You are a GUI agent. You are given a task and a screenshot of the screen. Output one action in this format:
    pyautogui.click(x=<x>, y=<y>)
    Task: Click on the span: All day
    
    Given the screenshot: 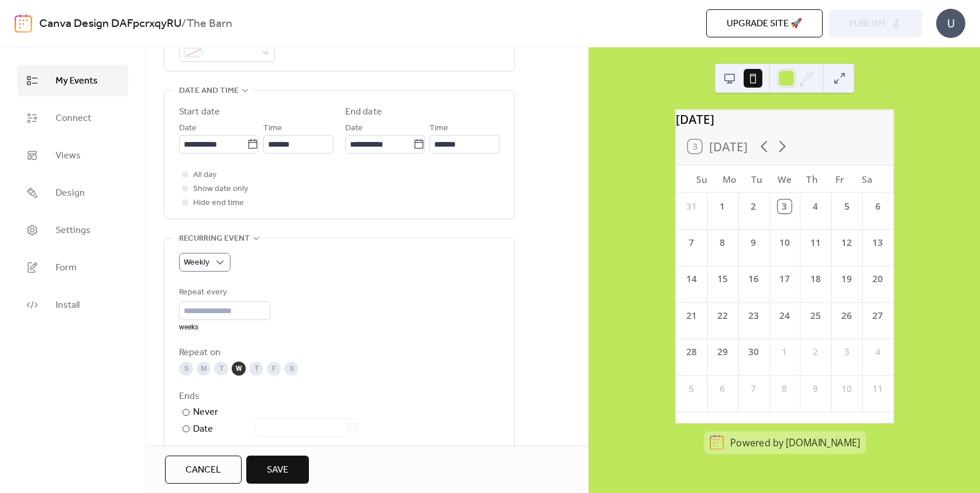 What is the action you would take?
    pyautogui.click(x=205, y=175)
    